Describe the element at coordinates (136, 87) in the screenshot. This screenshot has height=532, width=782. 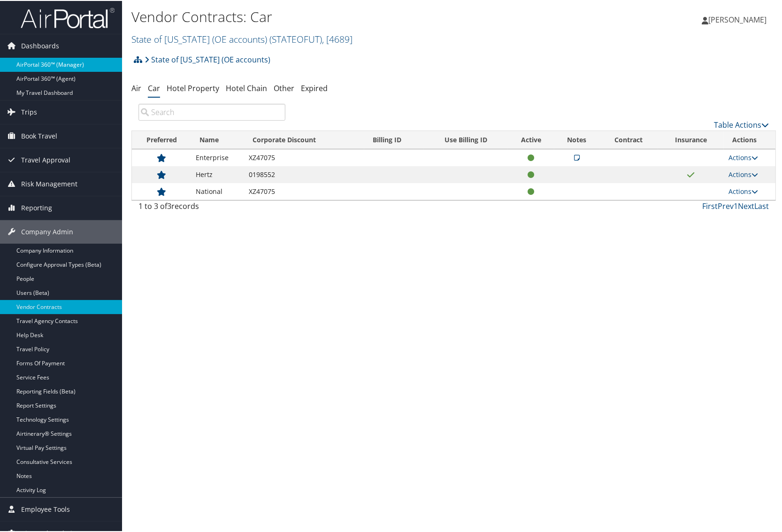
I see `a: Air` at that location.